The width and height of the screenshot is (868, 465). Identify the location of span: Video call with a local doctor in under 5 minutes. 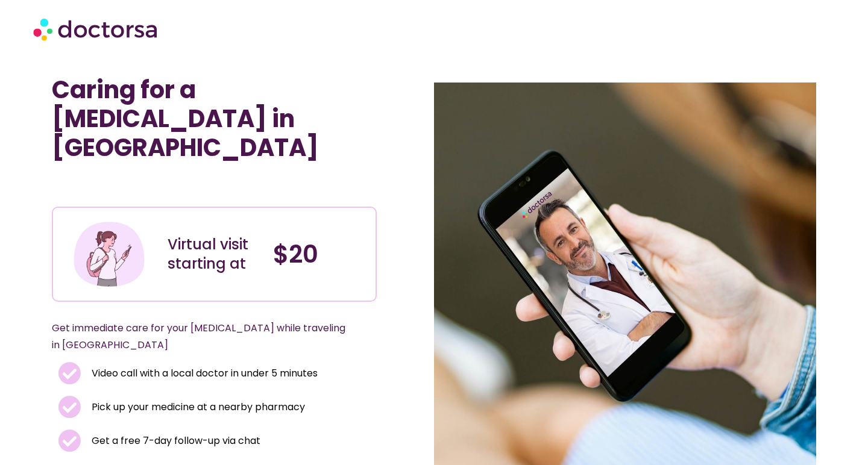
(203, 373).